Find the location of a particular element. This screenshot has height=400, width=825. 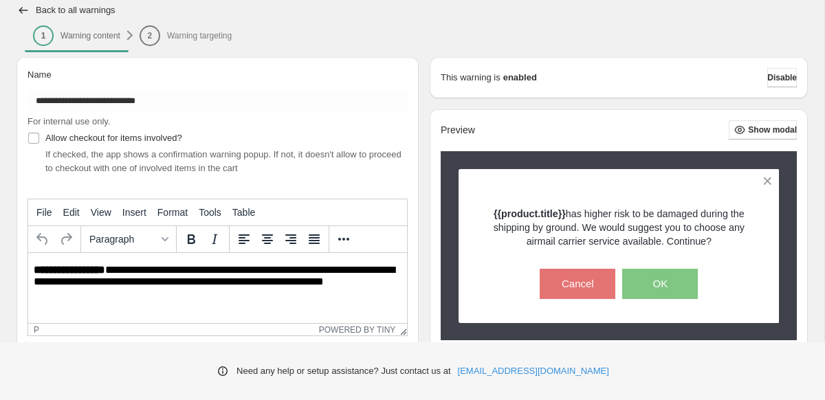

span: Disable is located at coordinates (781, 78).